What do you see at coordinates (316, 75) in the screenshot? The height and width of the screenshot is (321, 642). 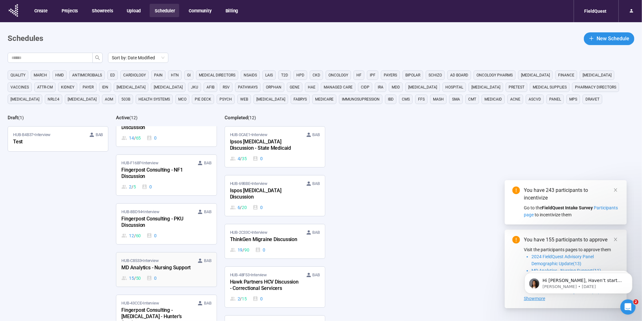 I see `span: CKD` at bounding box center [316, 75].